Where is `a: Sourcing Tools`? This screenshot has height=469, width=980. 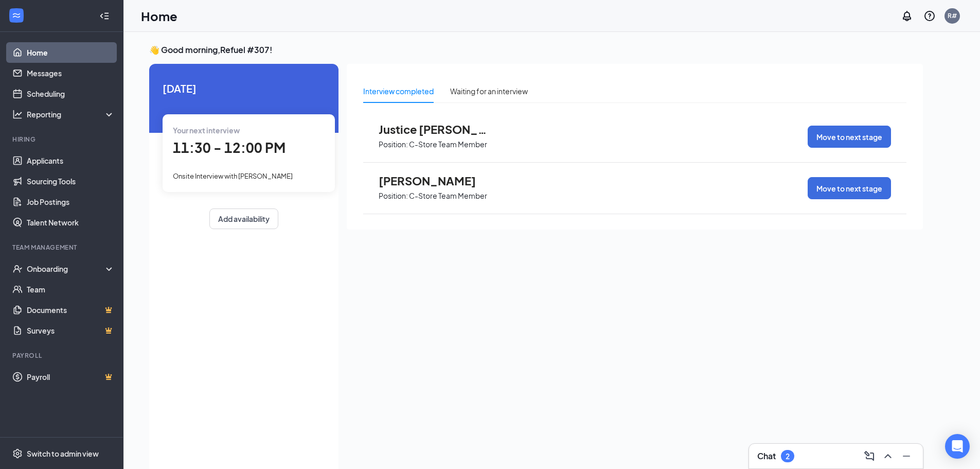 a: Sourcing Tools is located at coordinates (70, 181).